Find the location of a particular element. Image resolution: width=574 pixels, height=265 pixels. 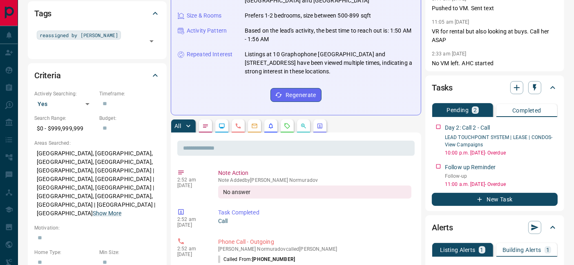

h2: Tasks is located at coordinates (442, 88).